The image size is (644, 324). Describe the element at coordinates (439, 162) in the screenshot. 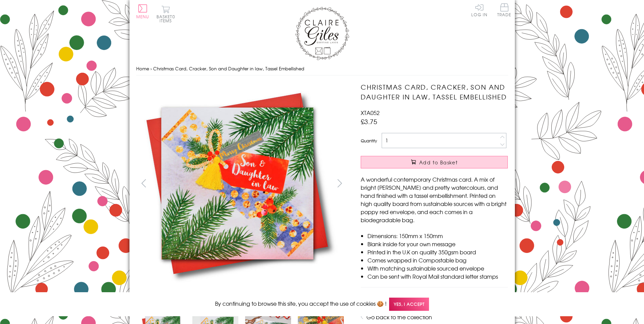

I see `span: Add to Basket` at that location.